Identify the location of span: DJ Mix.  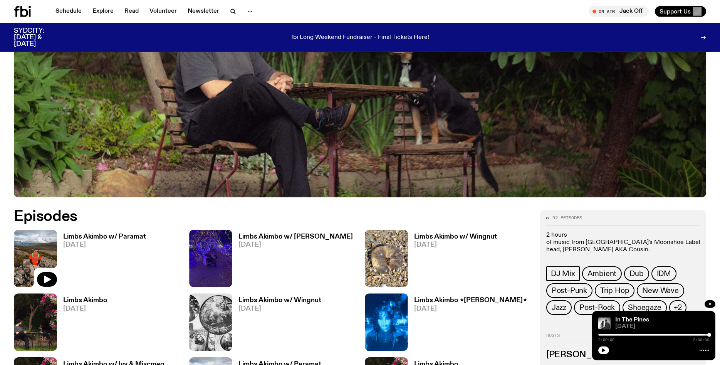
(563, 274).